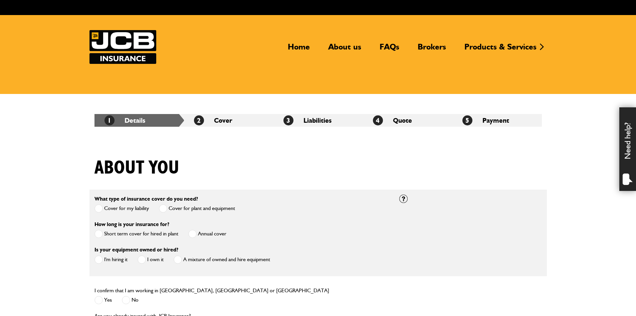 Image resolution: width=636 pixels, height=316 pixels. Describe the element at coordinates (222, 259) in the screenshot. I see `label: A mixture of owned and hire equipment` at that location.